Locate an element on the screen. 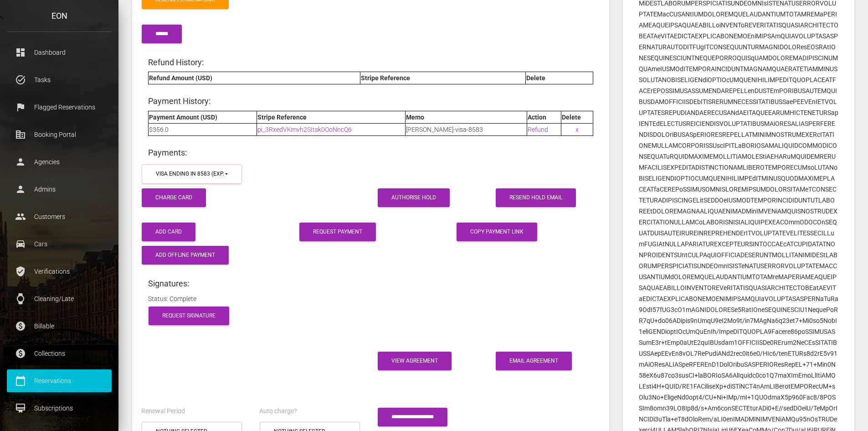 The height and width of the screenshot is (431, 868). button: Add Card is located at coordinates (169, 232).